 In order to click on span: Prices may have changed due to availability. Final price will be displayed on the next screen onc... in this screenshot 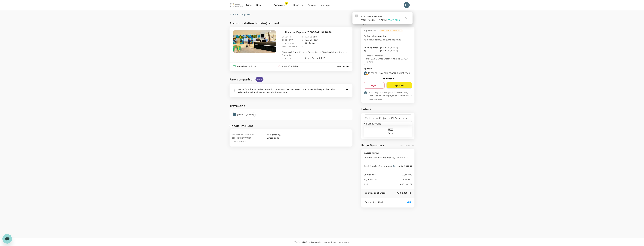, I will do `click(390, 96)`.